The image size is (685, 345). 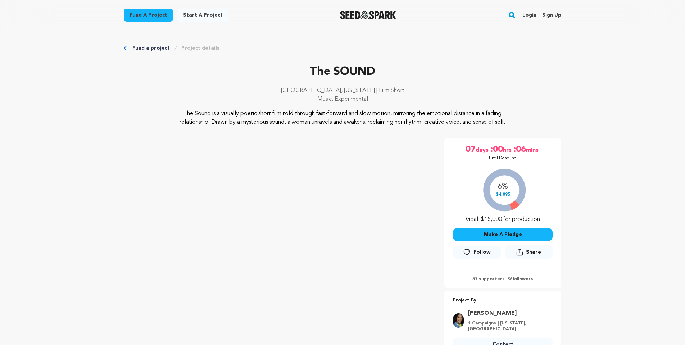 I want to click on button: Share, so click(x=529, y=252).